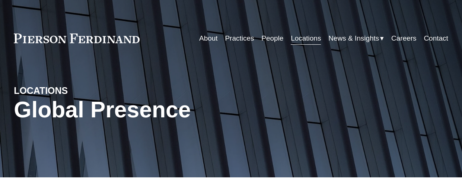 The height and width of the screenshot is (193, 462). What do you see at coordinates (306, 38) in the screenshot?
I see `a: Locations` at bounding box center [306, 38].